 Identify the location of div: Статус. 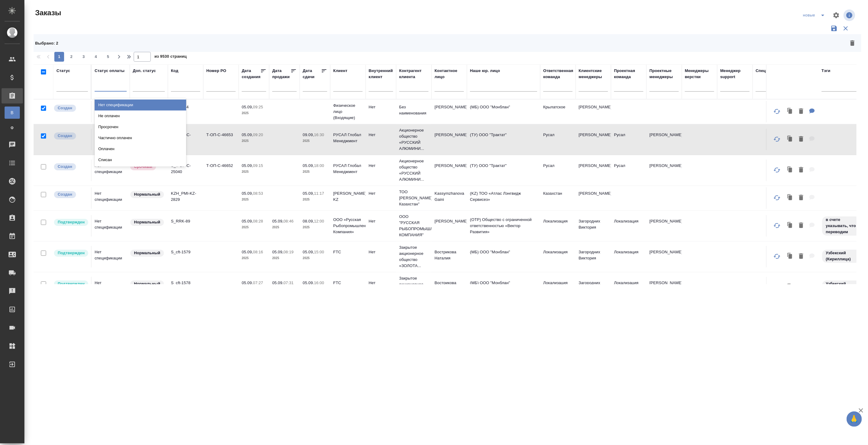
(63, 71).